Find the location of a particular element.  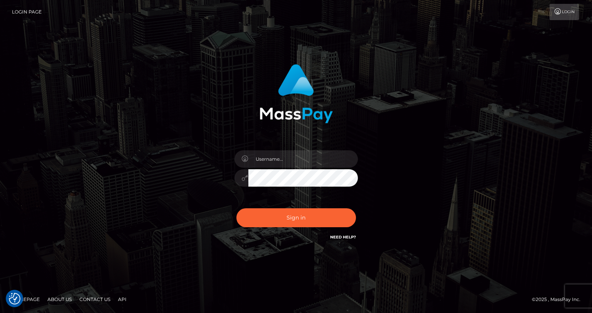

a: About Us is located at coordinates (59, 299).